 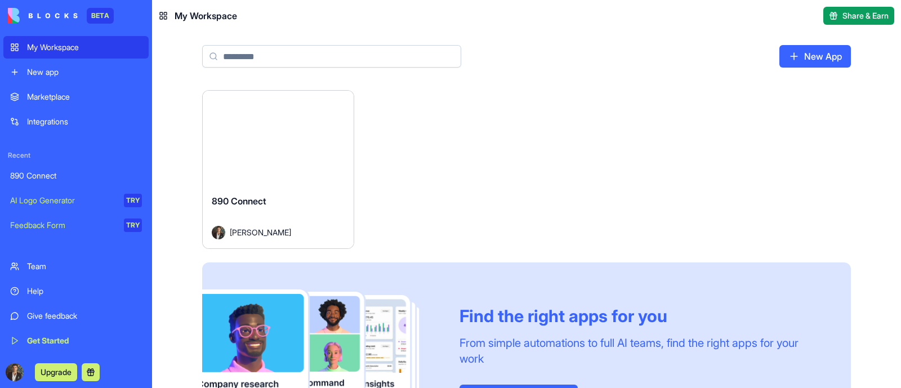 What do you see at coordinates (76, 316) in the screenshot?
I see `a: Give feedback` at bounding box center [76, 316].